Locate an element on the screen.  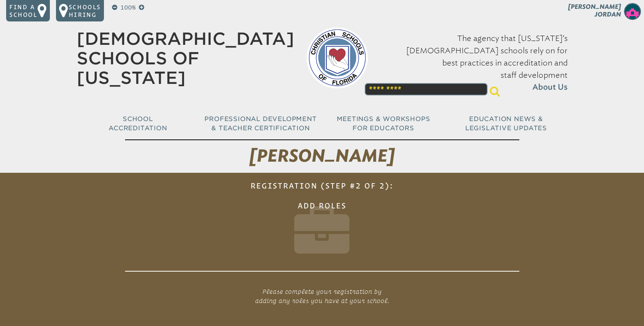
img: csf-logo-web-colors.png is located at coordinates (337, 58).